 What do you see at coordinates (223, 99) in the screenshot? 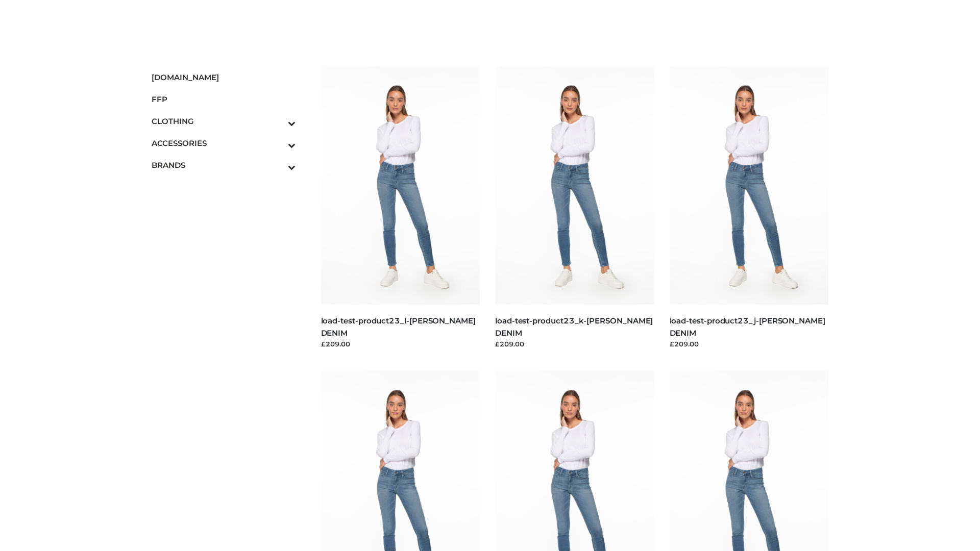
I see `span: FFP` at bounding box center [223, 99].